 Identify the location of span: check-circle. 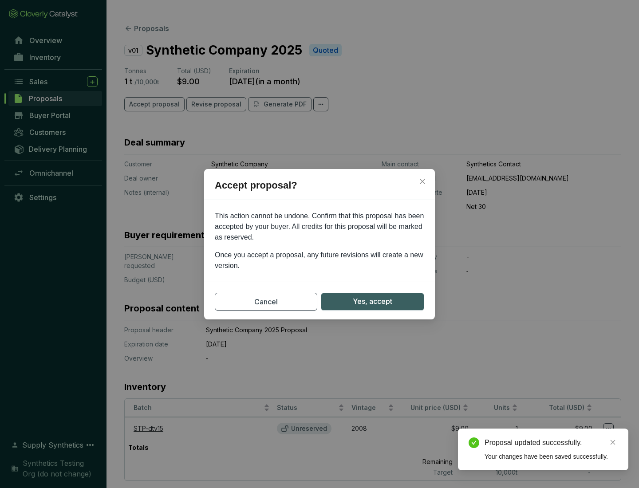
(474, 443).